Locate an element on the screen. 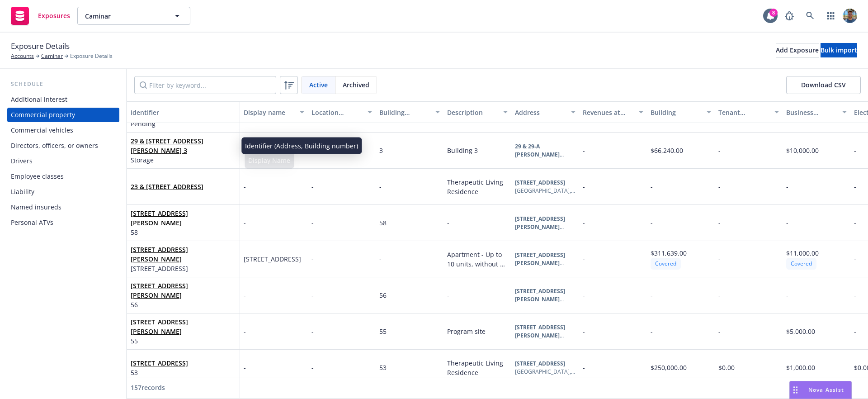 The height and width of the screenshot is (399, 868). span: $311,639.00 is located at coordinates (668, 253).